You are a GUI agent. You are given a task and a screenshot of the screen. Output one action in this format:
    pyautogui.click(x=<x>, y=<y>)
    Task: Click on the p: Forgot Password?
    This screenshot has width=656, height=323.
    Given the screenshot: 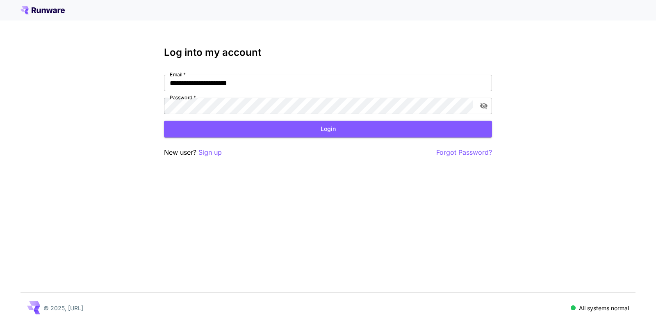 What is the action you would take?
    pyautogui.click(x=464, y=152)
    